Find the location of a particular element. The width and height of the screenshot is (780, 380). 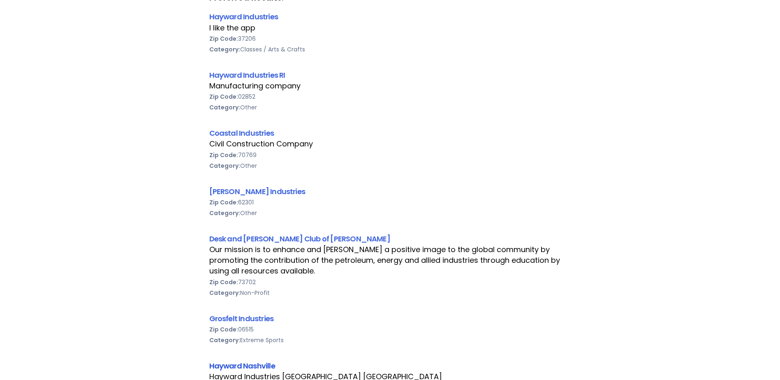

div: I like the app is located at coordinates (390, 28).